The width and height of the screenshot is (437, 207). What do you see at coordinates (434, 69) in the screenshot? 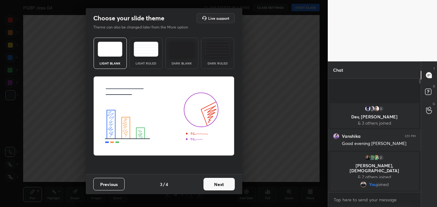
I see `p: T` at bounding box center [434, 69].